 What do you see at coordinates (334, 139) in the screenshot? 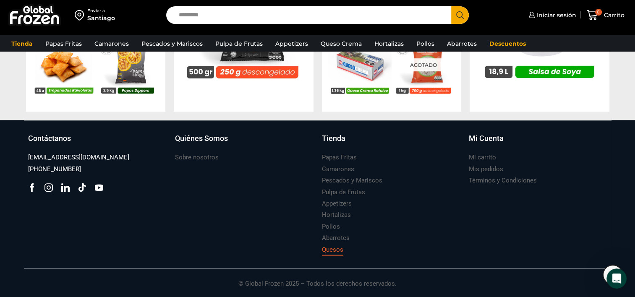
I see `h3: Tienda` at bounding box center [334, 139].